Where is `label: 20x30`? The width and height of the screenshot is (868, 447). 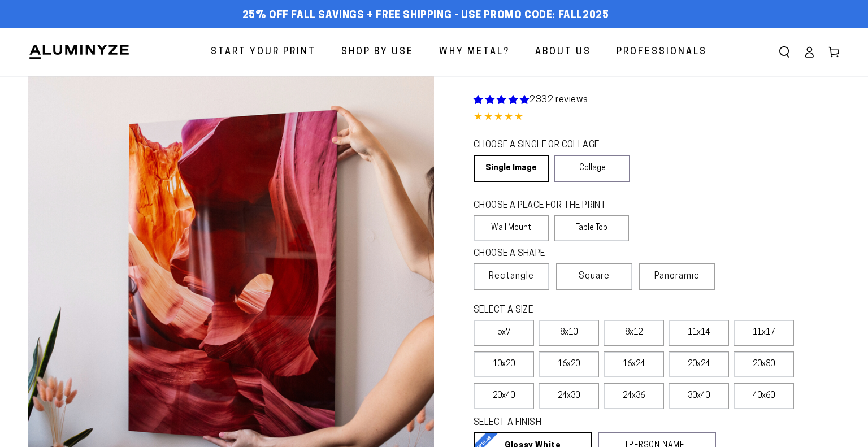
label: 20x30 is located at coordinates (764, 365).